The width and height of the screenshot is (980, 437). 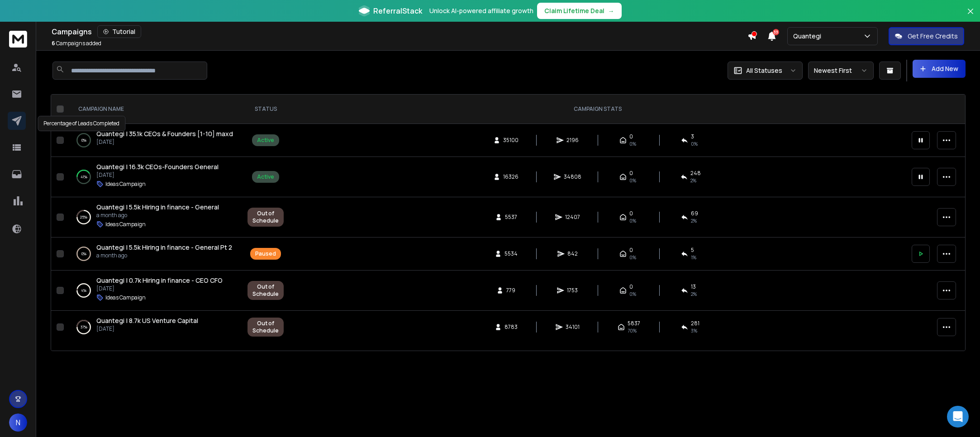 What do you see at coordinates (84, 290) in the screenshot?
I see `p: 4 %` at bounding box center [84, 290].